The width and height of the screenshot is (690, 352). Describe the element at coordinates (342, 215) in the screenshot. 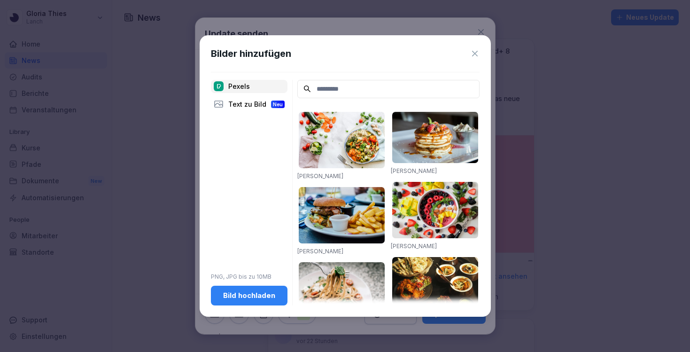

I see `img: pexels-photo-70497.jpeg` at that location.